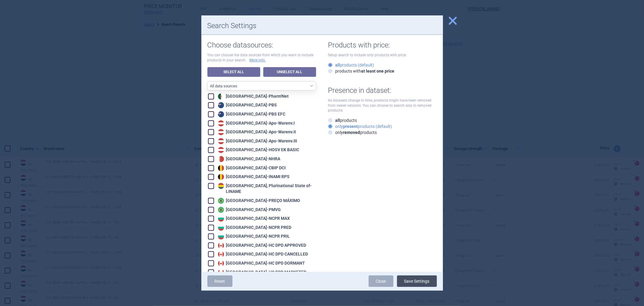 This screenshot has height=306, width=644. I want to click on label: products (default), so click(351, 65).